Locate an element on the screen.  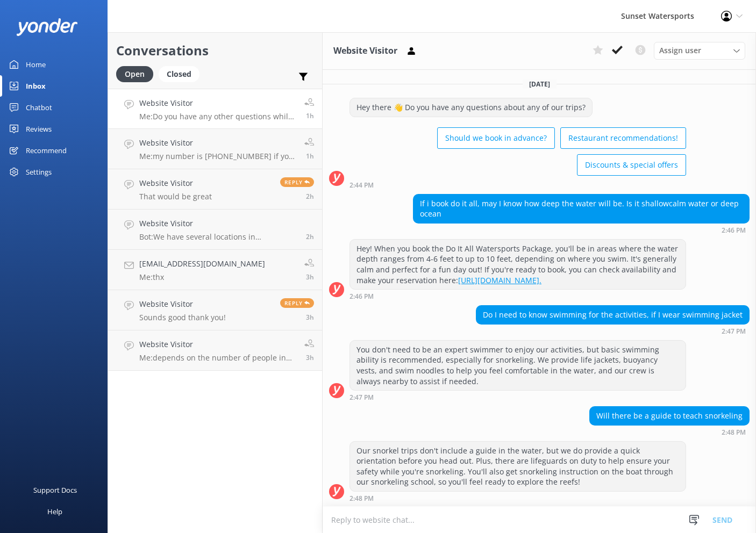
span: Oct 04 2025 12:45pm (UTC -05:00) America/Cancun is located at coordinates (310, 237).